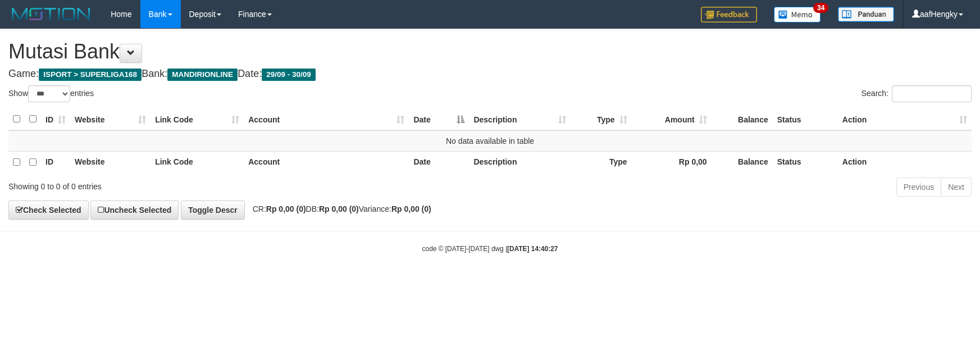 Image resolution: width=980 pixels, height=355 pixels. Describe the element at coordinates (905, 162) in the screenshot. I see `th: Action` at that location.